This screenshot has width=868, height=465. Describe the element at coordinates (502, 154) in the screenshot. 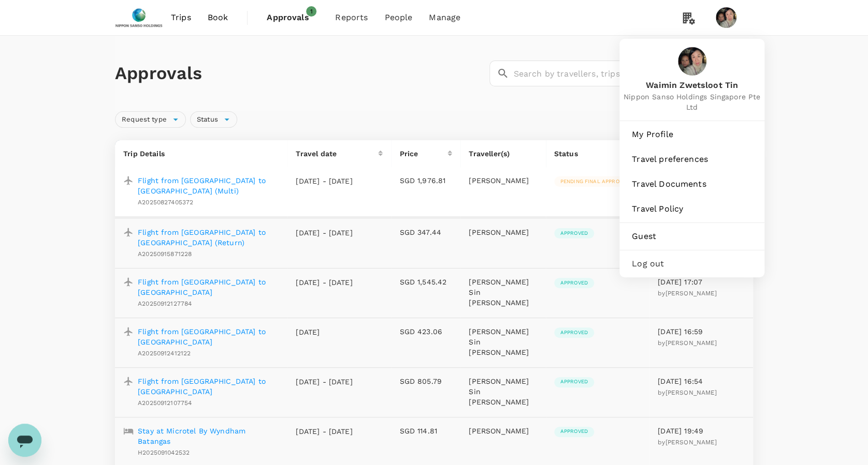

I see `p: Traveller(s)` at that location.